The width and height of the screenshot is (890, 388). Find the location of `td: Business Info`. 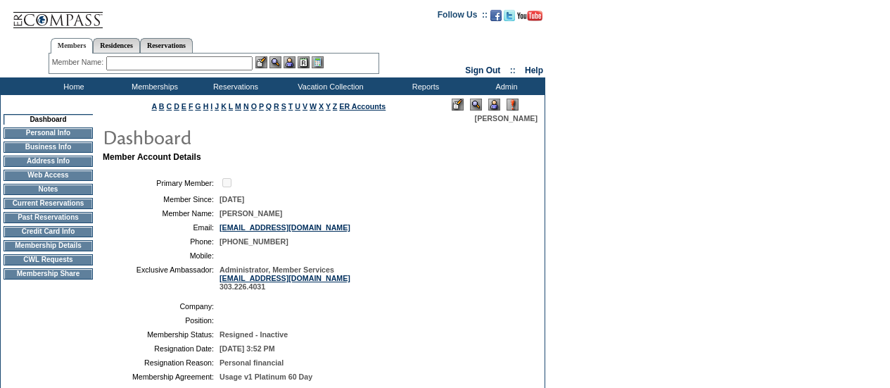

td: Business Info is located at coordinates (48, 147).